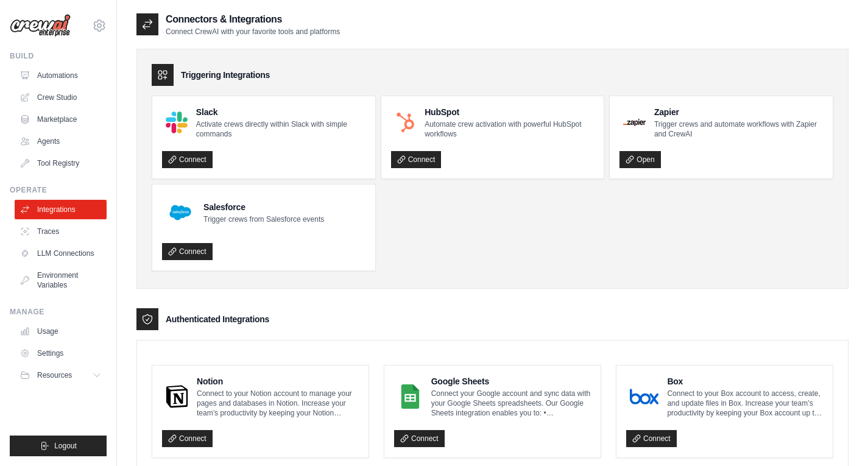 Image resolution: width=868 pixels, height=466 pixels. I want to click on p: Trigger crews and automate workflows with Zapier and CrewAI, so click(738, 129).